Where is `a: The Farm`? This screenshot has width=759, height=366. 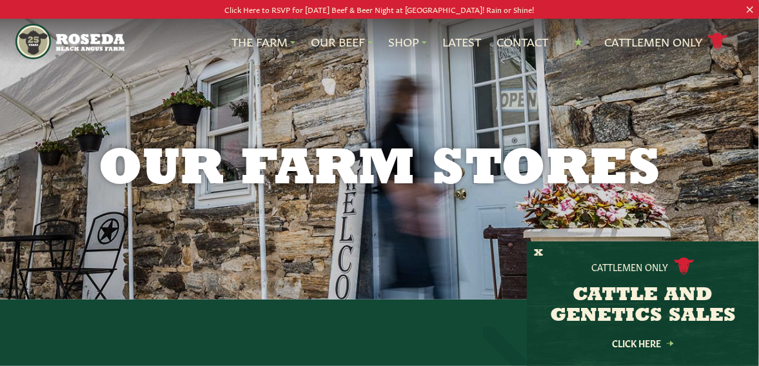 a: The Farm is located at coordinates (263, 42).